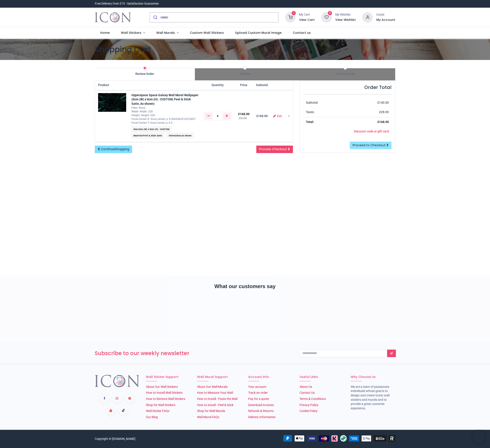  Describe the element at coordinates (142, 111) in the screenshot. I see `span: Width: Width: 330` at that location.